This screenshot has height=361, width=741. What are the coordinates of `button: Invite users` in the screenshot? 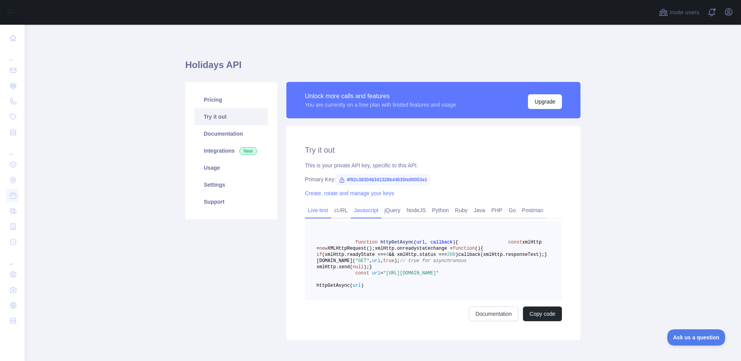 It's located at (679, 12).